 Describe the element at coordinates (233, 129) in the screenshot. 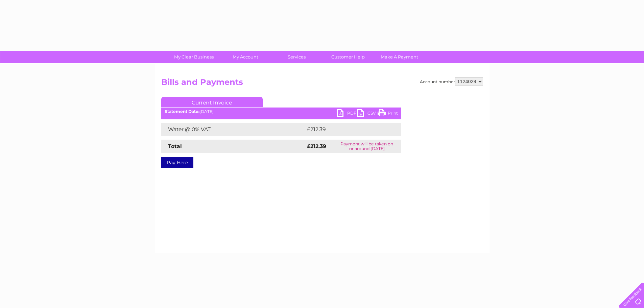

I see `td: Water @ 0% VAT` at that location.